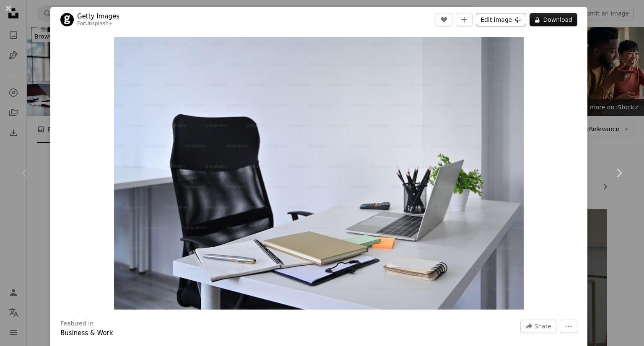 The width and height of the screenshot is (644, 346). I want to click on button: More Actions, so click(569, 327).